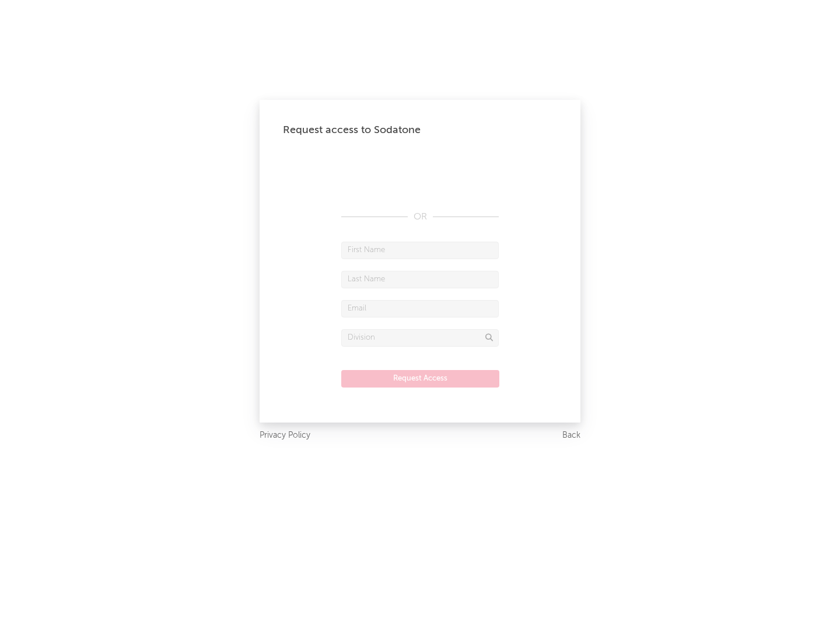  What do you see at coordinates (284, 435) in the screenshot?
I see `a: Privacy Policy` at bounding box center [284, 435].